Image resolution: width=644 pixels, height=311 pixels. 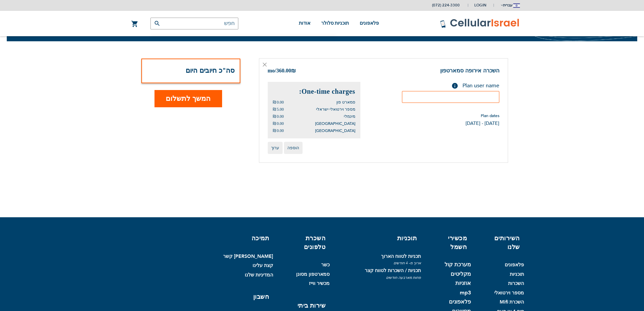 What do you see at coordinates (510, 5) in the screenshot?
I see `button: עברית` at bounding box center [510, 5].